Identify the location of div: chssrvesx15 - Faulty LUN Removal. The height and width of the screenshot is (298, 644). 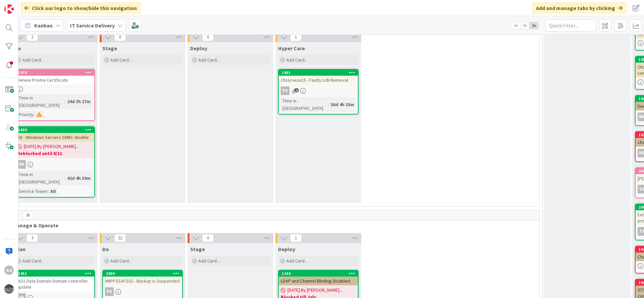
(318, 80).